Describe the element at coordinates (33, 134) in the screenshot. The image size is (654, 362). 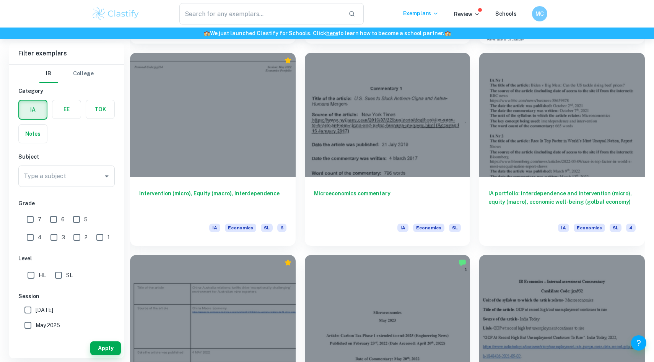
I see `button: Notes` at that location.